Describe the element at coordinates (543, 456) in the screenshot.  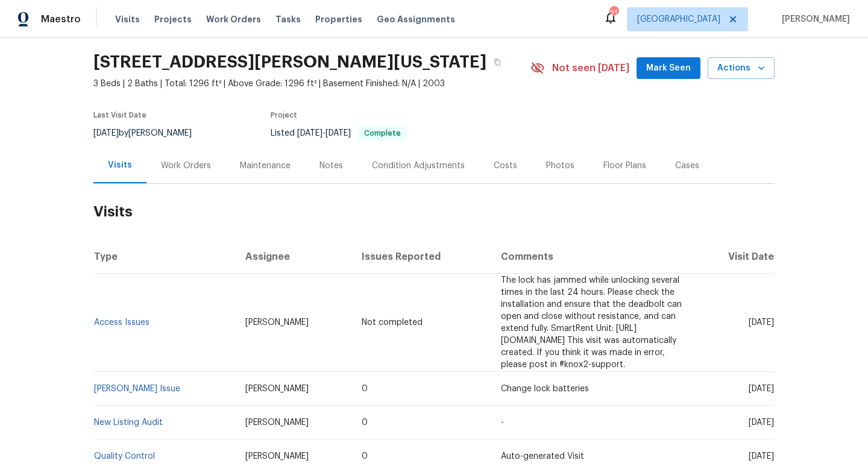
I see `span: Auto-generated Visit` at that location.